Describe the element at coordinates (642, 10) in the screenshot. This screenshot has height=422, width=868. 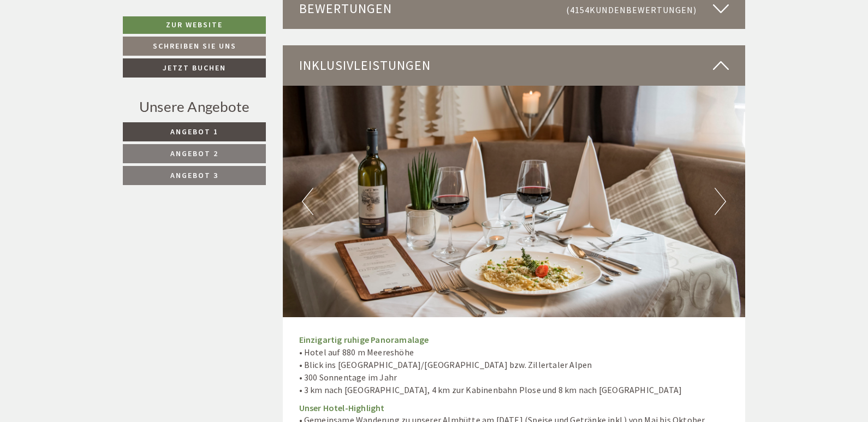
I see `span: Kundenbewertungen` at that location.